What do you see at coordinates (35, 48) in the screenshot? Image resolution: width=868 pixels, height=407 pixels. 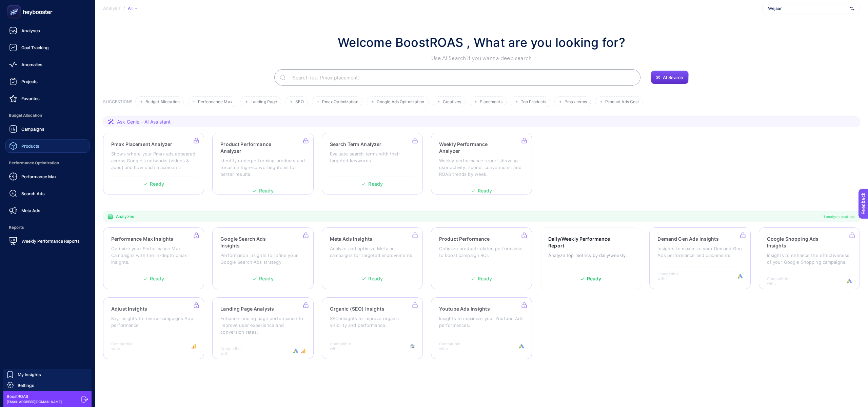 I see `span: Goal Tracking` at bounding box center [35, 48].